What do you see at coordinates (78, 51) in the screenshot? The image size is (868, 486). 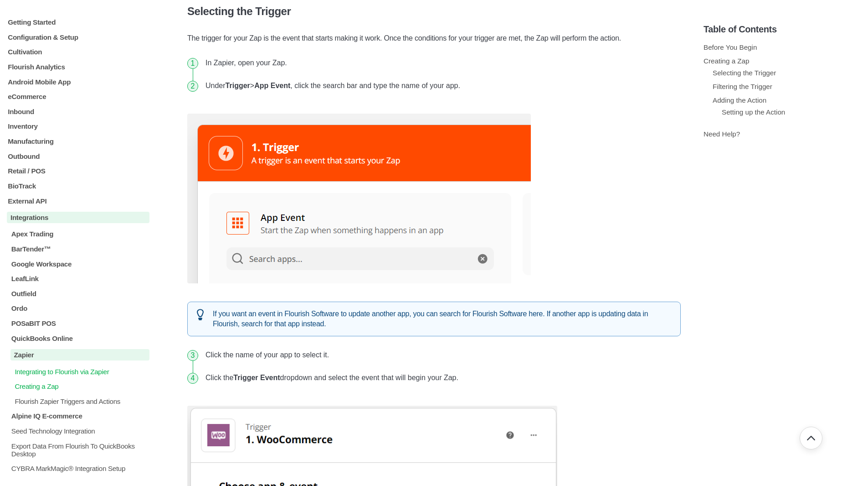 I see `p: Cultivation` at bounding box center [78, 51].